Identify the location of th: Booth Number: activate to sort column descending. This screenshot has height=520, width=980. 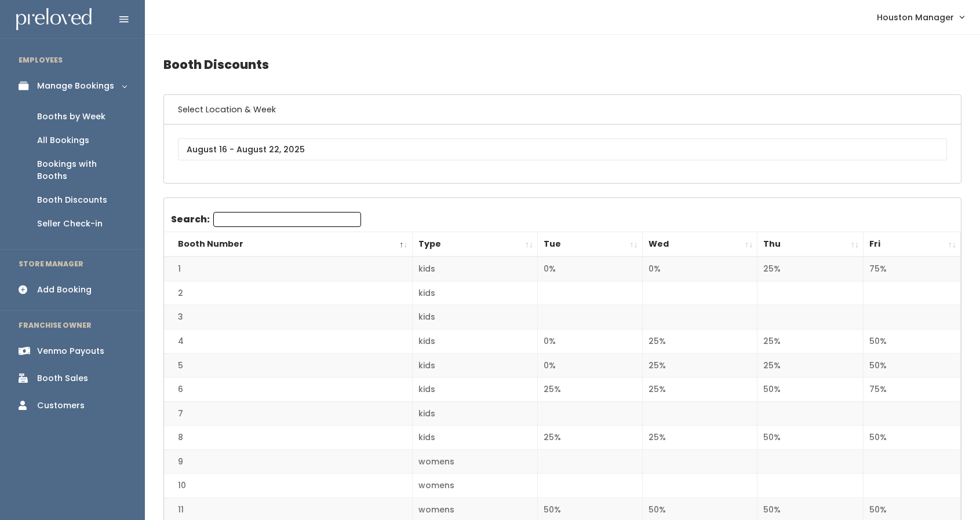
(288, 244).